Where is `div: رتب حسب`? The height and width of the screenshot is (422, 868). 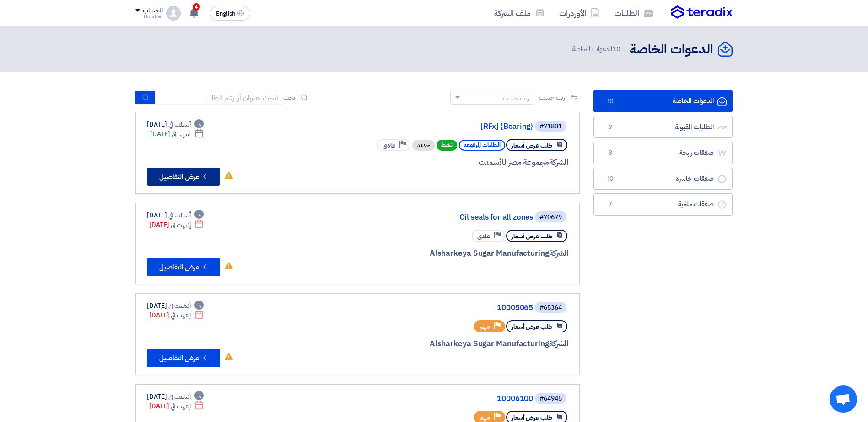
div: رتب حسب is located at coordinates (516, 98).